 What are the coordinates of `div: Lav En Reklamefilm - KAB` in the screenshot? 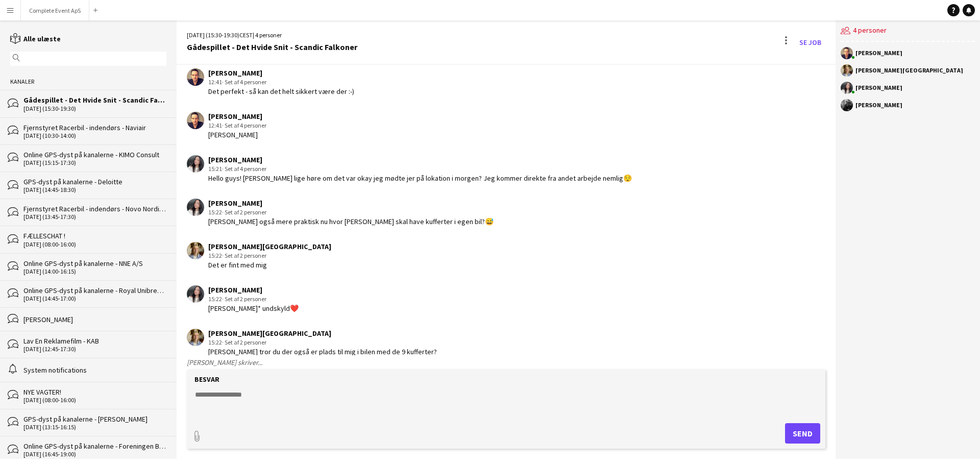 It's located at (95, 341).